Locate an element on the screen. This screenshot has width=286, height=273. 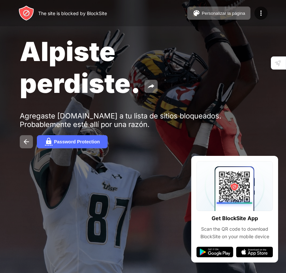
div: Scan the QR code to download BlockSite on your mobile device is located at coordinates (234, 233).